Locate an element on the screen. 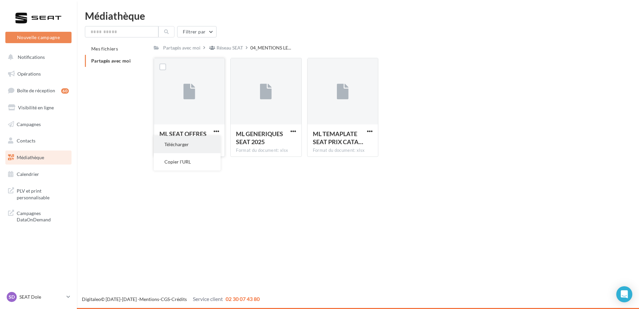 The width and height of the screenshot is (639, 309). a: Contacts is located at coordinates (38, 141).